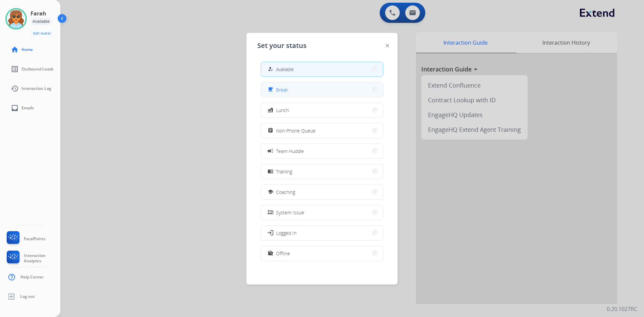 The height and width of the screenshot is (317, 644). I want to click on span: Break, so click(282, 89).